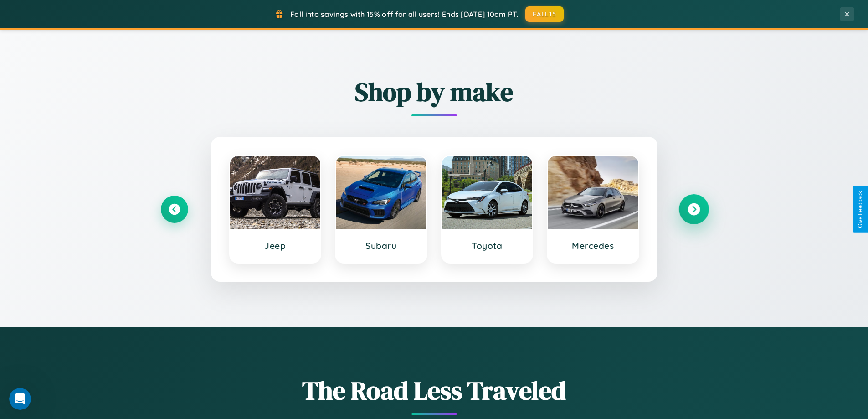 This screenshot has height=419, width=868. Describe the element at coordinates (434, 91) in the screenshot. I see `h2: Shop by make` at that location.